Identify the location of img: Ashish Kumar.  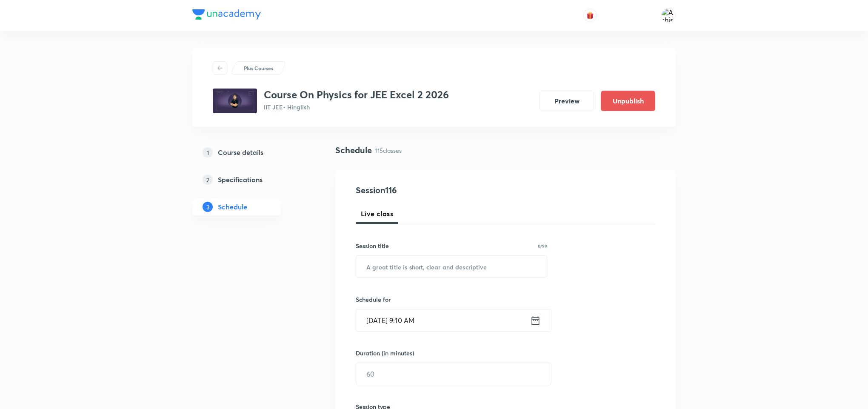
(669, 15).